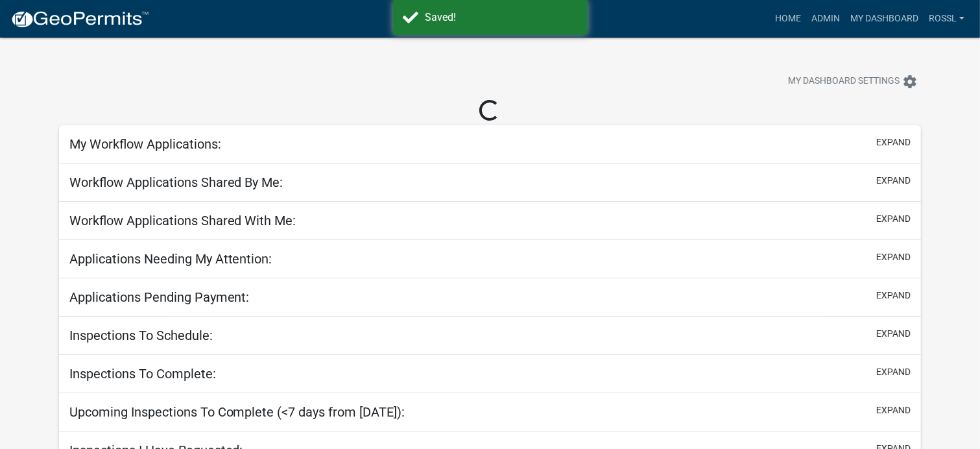 The image size is (980, 449). Describe the element at coordinates (183, 221) in the screenshot. I see `h5: Workflow Applications Shared With Me:` at that location.